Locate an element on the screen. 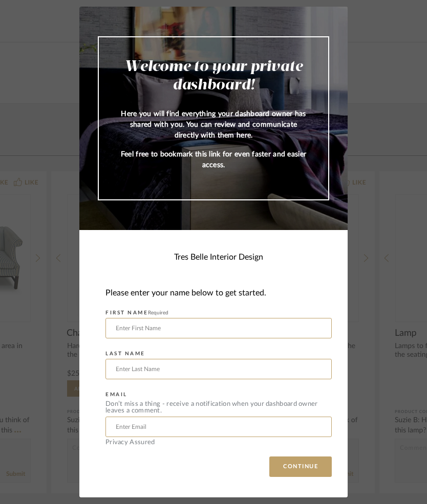 This screenshot has width=427, height=504. span: Required is located at coordinates (158, 313).